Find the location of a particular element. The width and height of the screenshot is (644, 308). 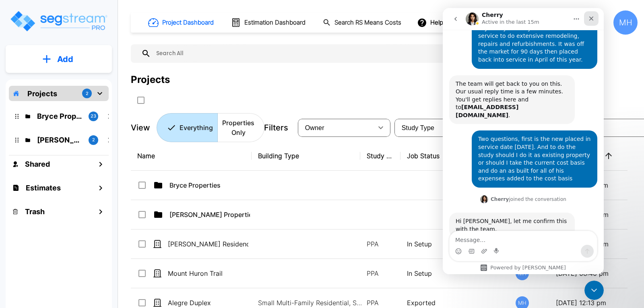

p: Filters is located at coordinates (276, 128).